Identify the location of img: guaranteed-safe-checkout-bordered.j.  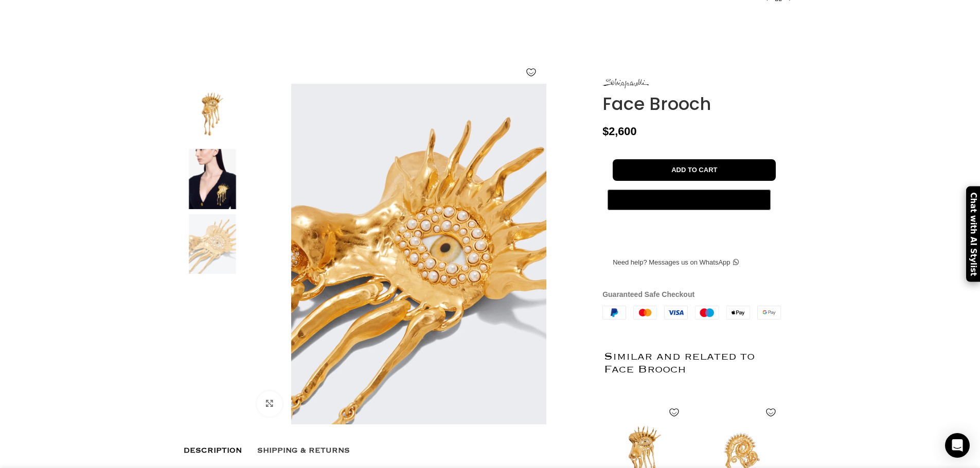
(692, 313).